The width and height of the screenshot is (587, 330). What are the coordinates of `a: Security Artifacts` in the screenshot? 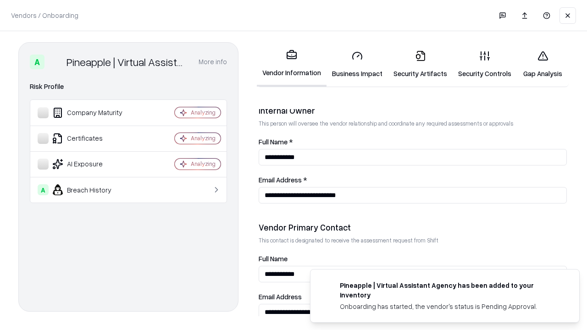 It's located at (420, 64).